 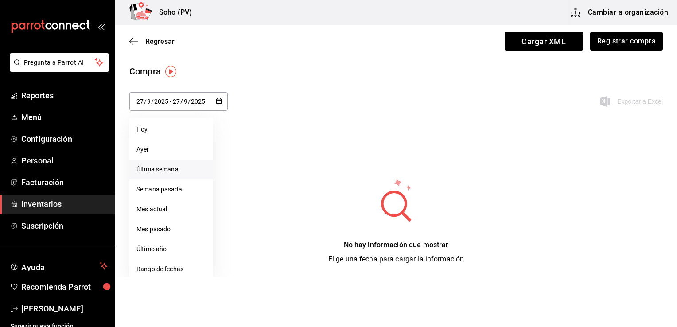 I want to click on span: Reportes, so click(x=64, y=95).